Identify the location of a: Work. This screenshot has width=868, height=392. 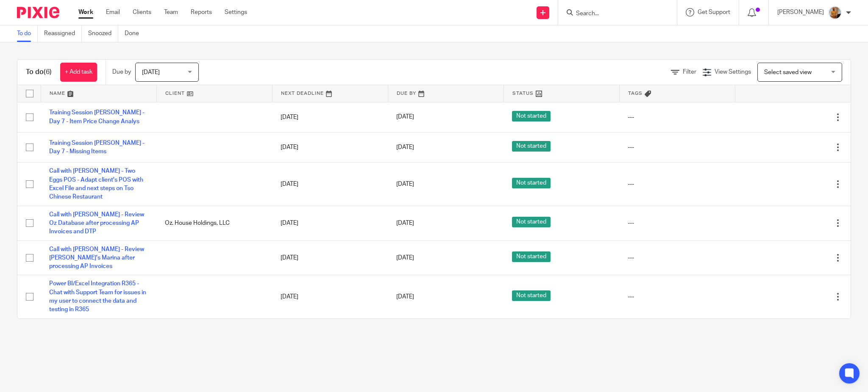
(86, 12).